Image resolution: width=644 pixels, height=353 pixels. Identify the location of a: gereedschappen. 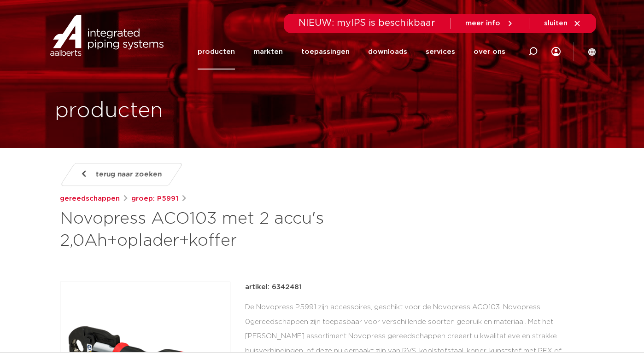
(89, 199).